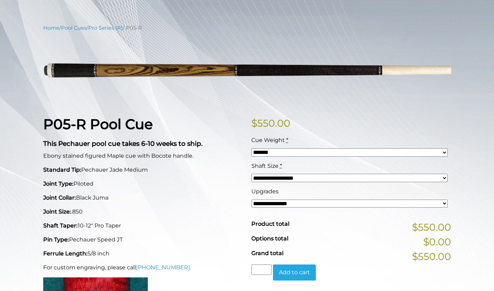  Describe the element at coordinates (123, 143) in the screenshot. I see `strong: This Pechauer pool cue takes 6-10 weeks to ship.` at that location.